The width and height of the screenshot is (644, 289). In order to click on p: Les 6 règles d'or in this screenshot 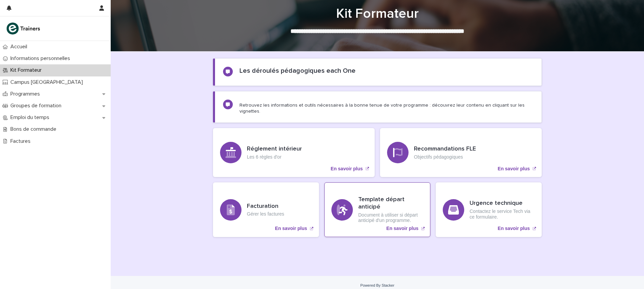, I will do `click(274, 157)`.